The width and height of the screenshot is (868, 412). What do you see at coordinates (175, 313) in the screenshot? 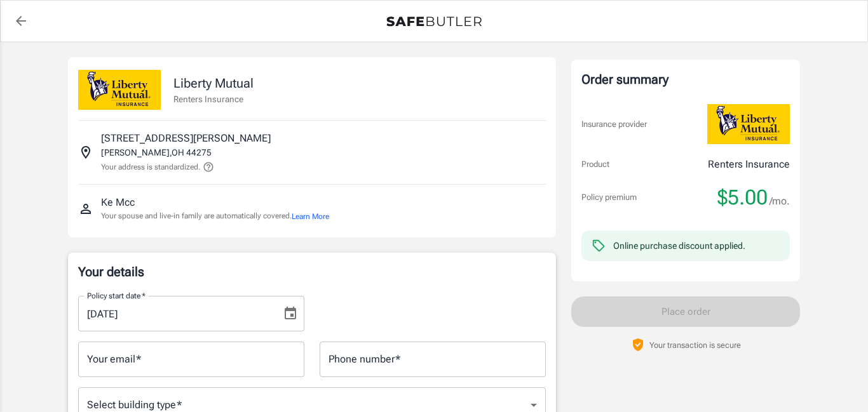
I see `input: MM/DD/YYYY` at bounding box center [175, 313].